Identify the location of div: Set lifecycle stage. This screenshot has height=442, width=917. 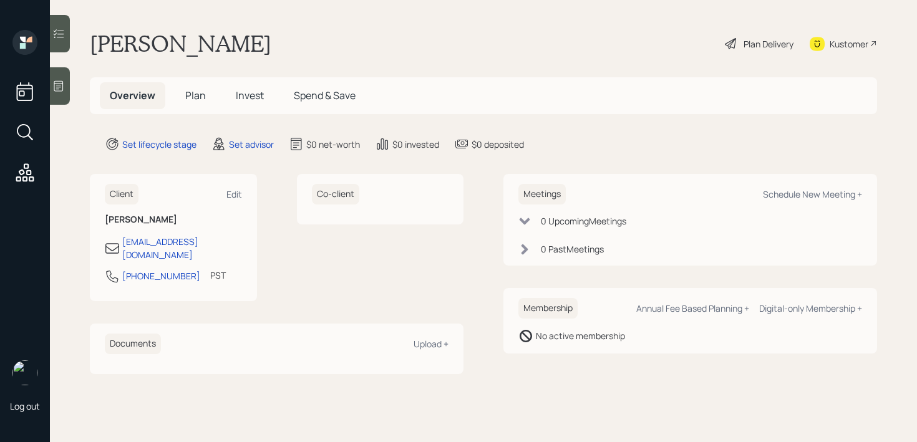
(159, 144).